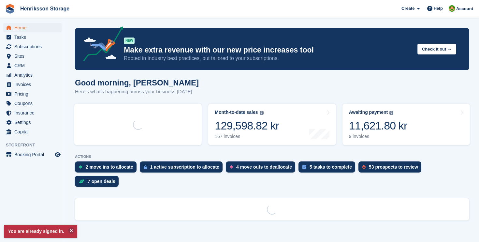  Describe the element at coordinates (262, 168) in the screenshot. I see `a: 4 move outs to deallocate` at that location.